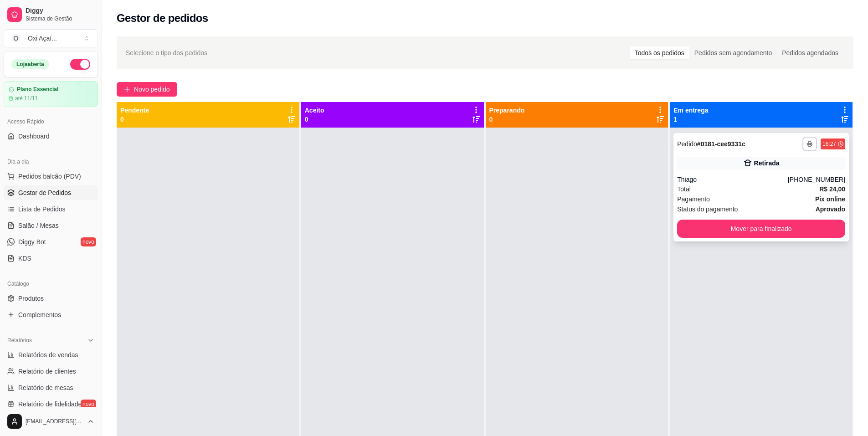 This screenshot has height=436, width=868. Describe the element at coordinates (166, 53) in the screenshot. I see `span: Selecione o tipo dos pedidos` at that location.